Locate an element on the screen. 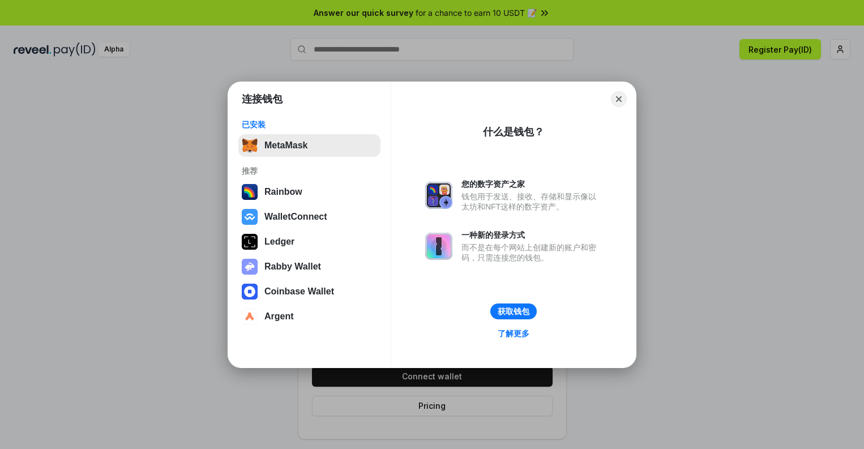  div: 而不是在每个网站上创建新的账户和密码，只需连接您的钱包。 is located at coordinates (532, 253).